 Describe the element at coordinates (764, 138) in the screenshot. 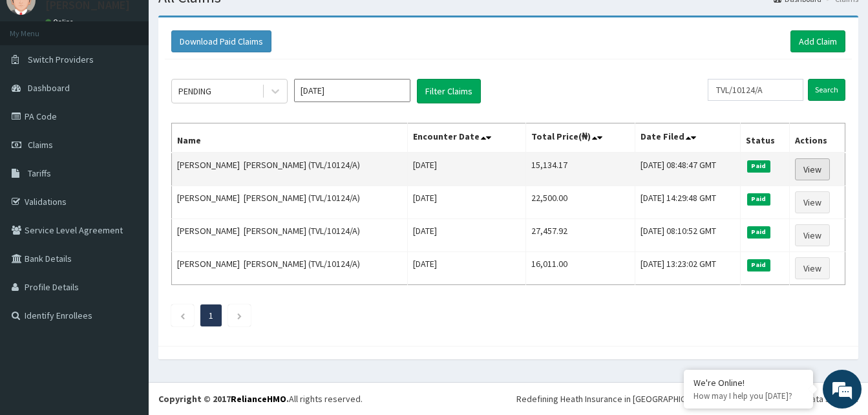

I see `th: Status` at that location.